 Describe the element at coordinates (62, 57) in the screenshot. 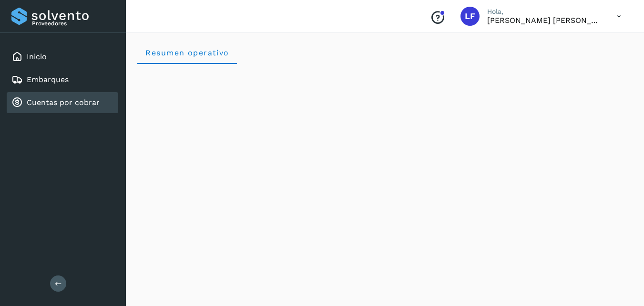

I see `div: Inicio` at that location.